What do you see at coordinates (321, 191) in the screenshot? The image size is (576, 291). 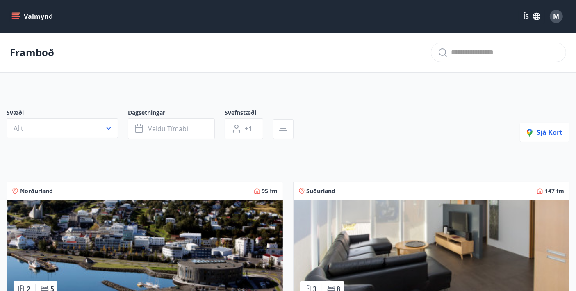 I see `span: Suðurland` at bounding box center [321, 191].